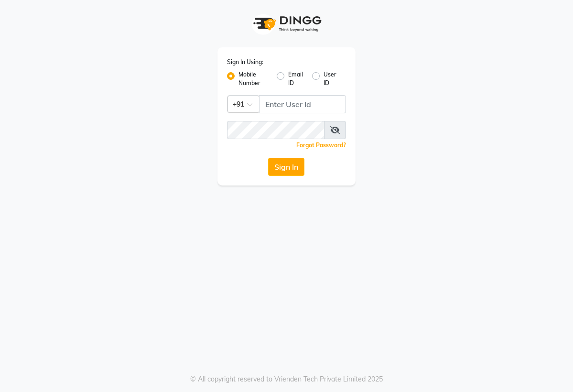  What do you see at coordinates (254, 79) in the screenshot?
I see `label: Mobile Number` at bounding box center [254, 79].